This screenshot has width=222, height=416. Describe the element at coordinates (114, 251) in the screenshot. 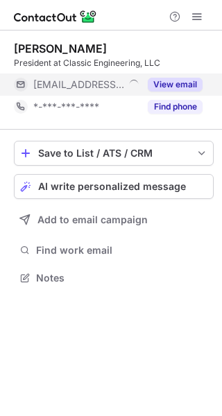

I see `button: Find work email` at that location.